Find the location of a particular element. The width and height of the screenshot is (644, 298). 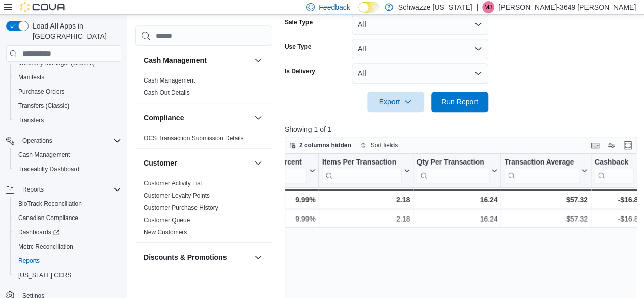

span: Sort fields is located at coordinates (384, 145).